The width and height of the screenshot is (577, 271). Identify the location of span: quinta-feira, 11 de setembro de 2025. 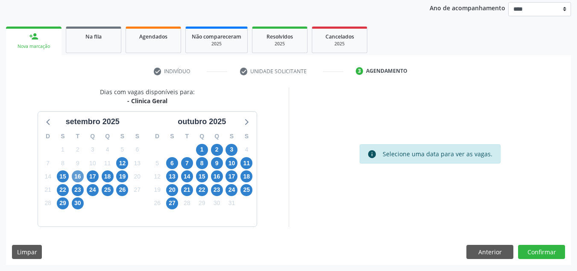
(108, 163).